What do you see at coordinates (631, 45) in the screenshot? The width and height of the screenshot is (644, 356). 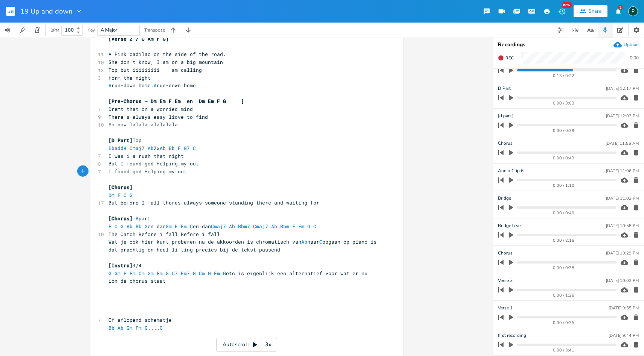 I see `div: Upload` at bounding box center [631, 45].